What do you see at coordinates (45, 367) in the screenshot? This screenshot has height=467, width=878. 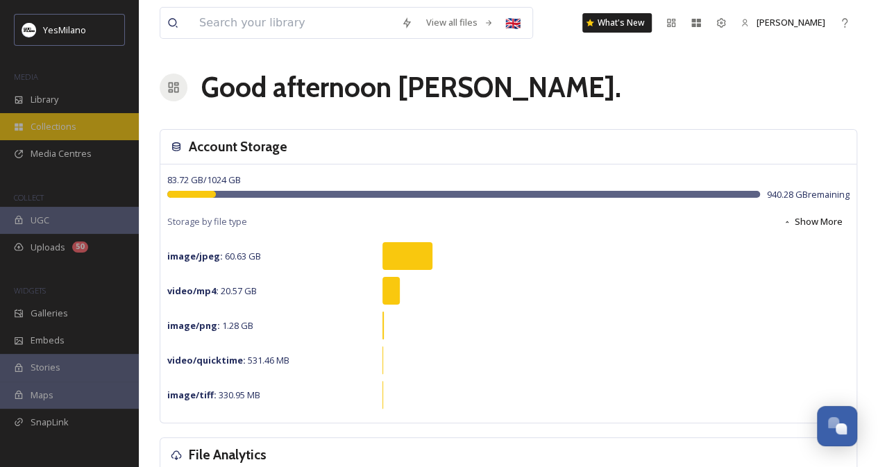 I see `span: Stories` at bounding box center [45, 367].